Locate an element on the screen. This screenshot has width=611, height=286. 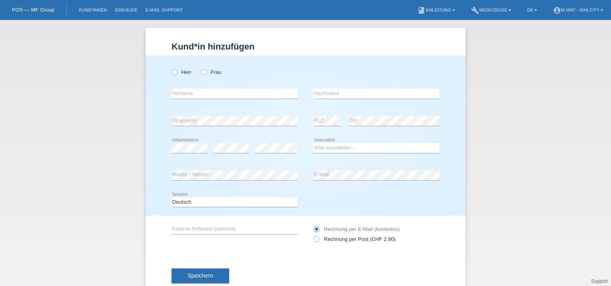
i: account_circle is located at coordinates (557, 10).